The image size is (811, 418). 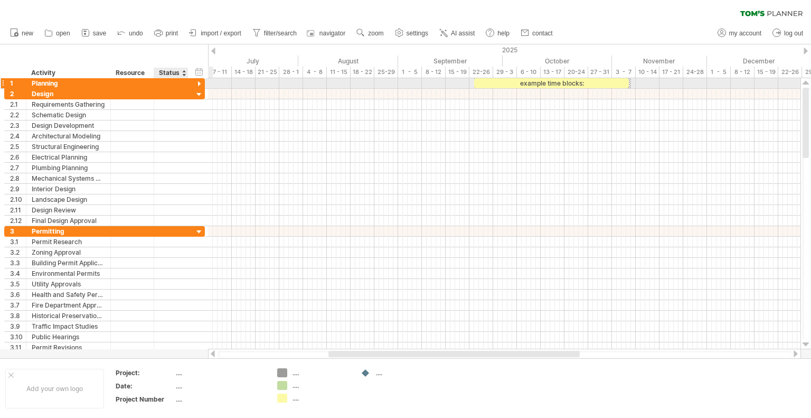 I want to click on div: 2.6, so click(x=18, y=157).